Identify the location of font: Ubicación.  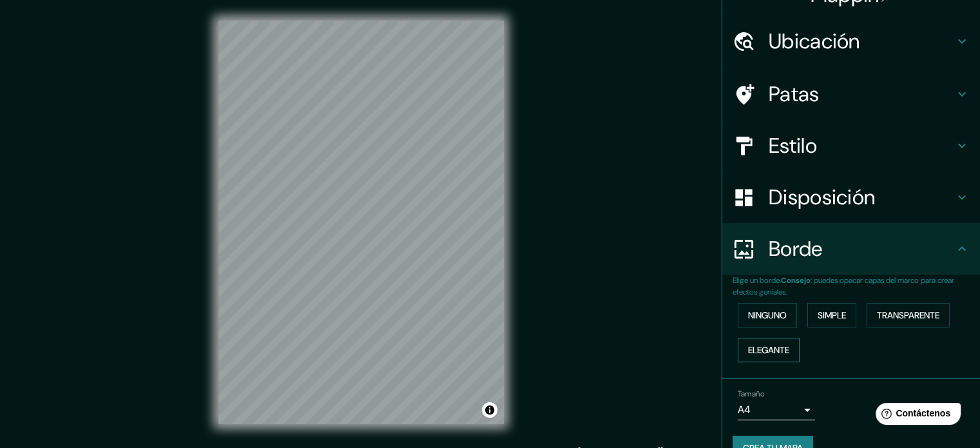
(814, 41).